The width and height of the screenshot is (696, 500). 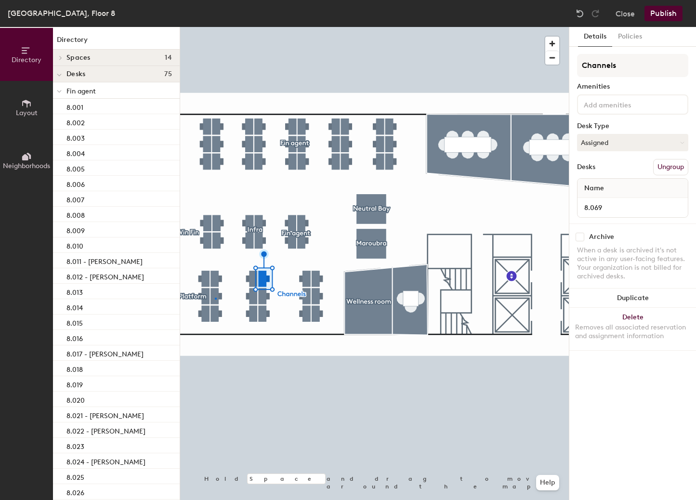 What do you see at coordinates (76, 121) in the screenshot?
I see `p: 8.002` at bounding box center [76, 121].